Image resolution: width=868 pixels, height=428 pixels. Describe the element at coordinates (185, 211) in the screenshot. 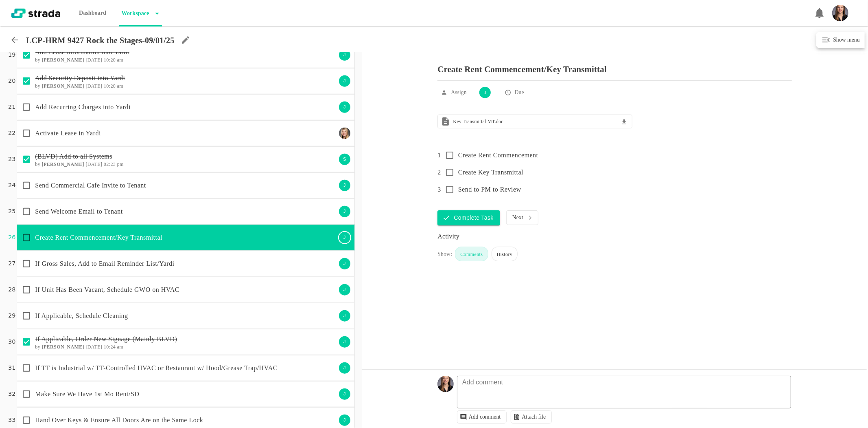

I see `p: Send Welcome Email to Tenant` at that location.